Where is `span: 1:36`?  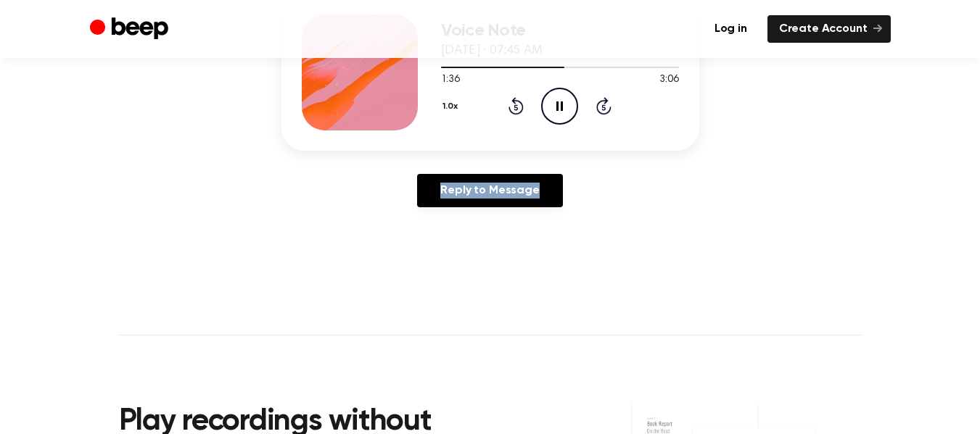
span: 1:36 is located at coordinates (451, 80).